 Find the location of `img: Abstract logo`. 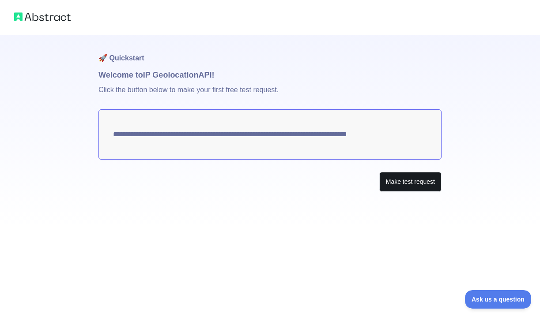

img: Abstract logo is located at coordinates (42, 17).